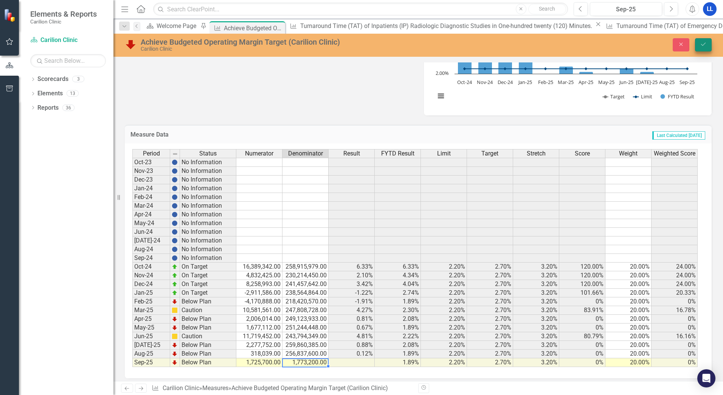 This screenshot has height=395, width=723. What do you see at coordinates (208, 353) in the screenshot?
I see `td: Below Plan` at bounding box center [208, 353].